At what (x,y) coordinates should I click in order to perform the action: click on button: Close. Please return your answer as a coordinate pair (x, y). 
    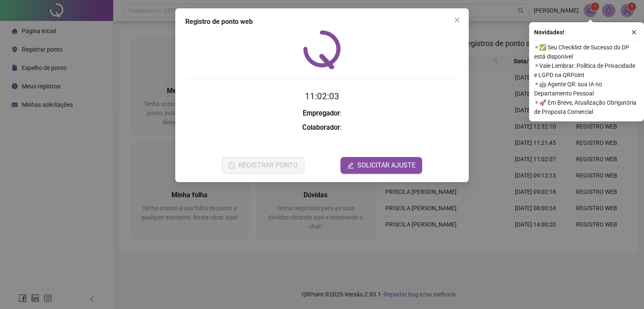
    Looking at the image, I should click on (457, 20).